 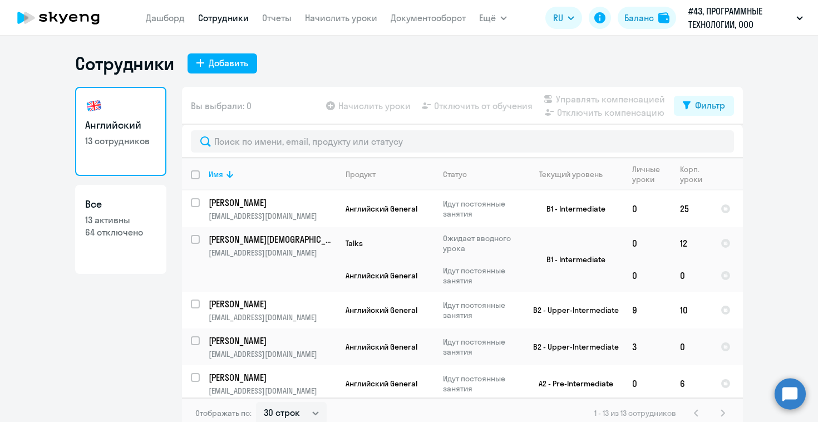 What do you see at coordinates (635, 413) in the screenshot?
I see `span: 1 - 13 из 13 сотрудников` at bounding box center [635, 413].